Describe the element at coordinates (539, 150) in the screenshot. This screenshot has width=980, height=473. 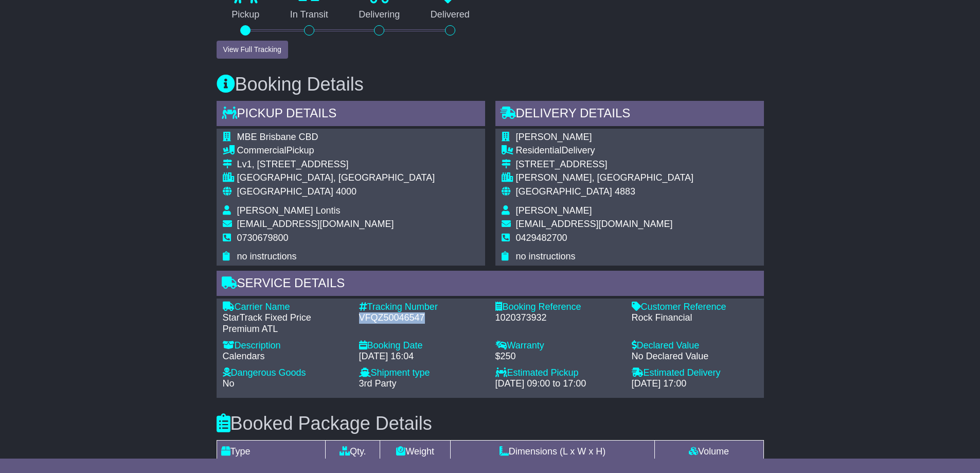
I see `span: Residential` at that location.